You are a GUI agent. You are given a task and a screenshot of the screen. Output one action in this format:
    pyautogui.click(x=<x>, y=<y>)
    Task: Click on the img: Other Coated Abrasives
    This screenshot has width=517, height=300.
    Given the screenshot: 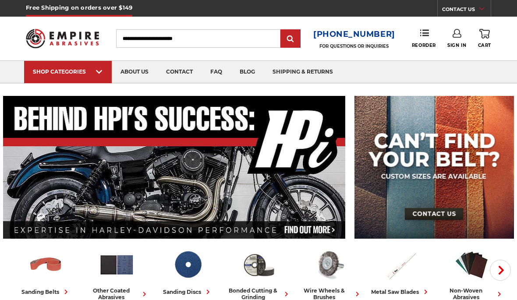 What is the action you would take?
    pyautogui.click(x=117, y=265)
    